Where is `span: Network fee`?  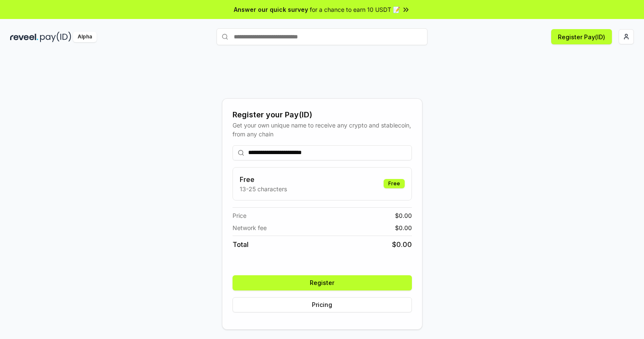
span: Network fee is located at coordinates (250, 227).